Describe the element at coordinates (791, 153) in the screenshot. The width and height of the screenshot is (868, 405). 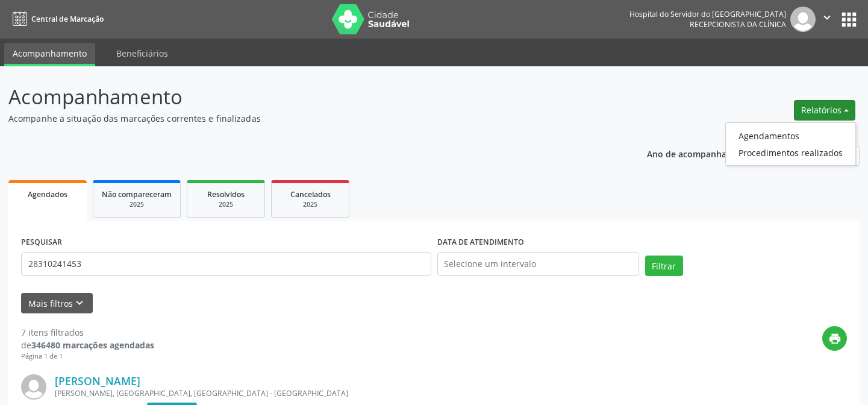
I see `a: Procedimentos realizados` at that location.